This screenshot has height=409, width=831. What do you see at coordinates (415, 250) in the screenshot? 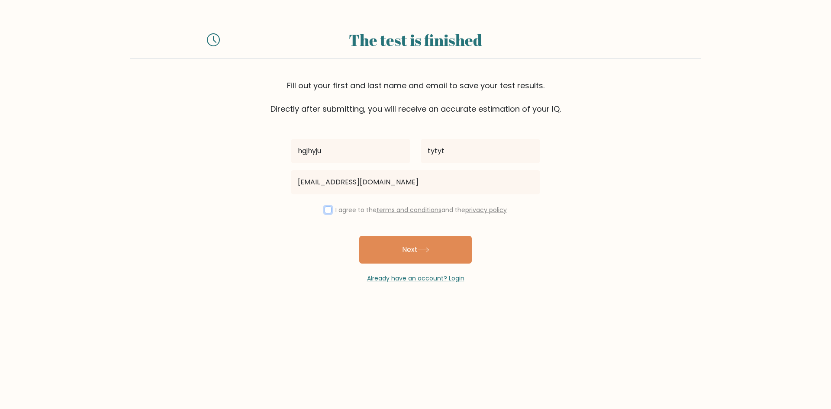
I see `button: Next` at bounding box center [415, 250].